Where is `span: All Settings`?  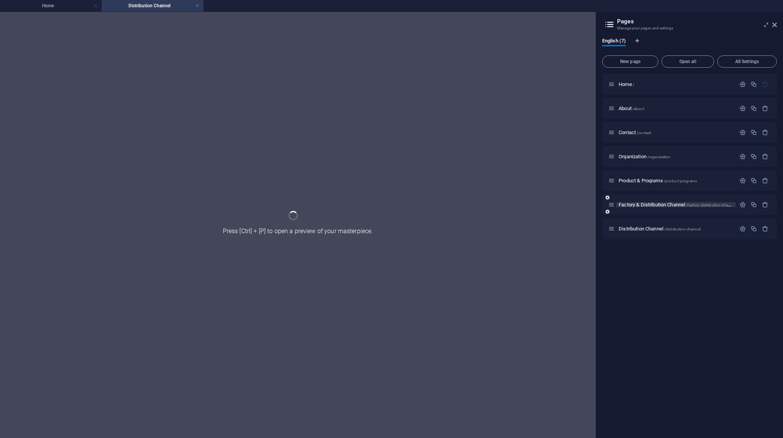 span: All Settings is located at coordinates (747, 62).